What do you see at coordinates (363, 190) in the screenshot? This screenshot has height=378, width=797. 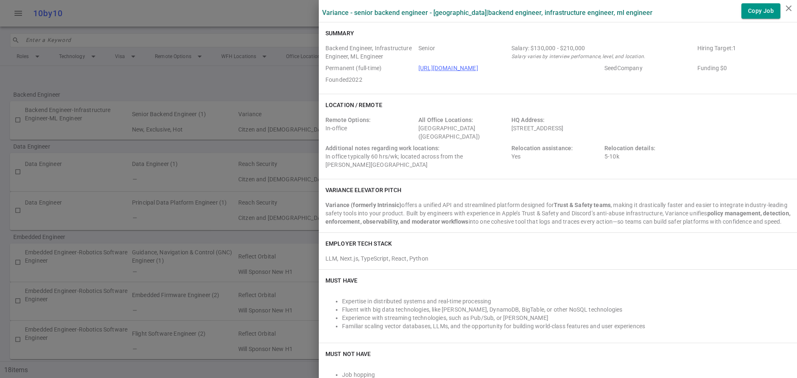 I see `h6: Variance elevator pitch` at bounding box center [363, 190].